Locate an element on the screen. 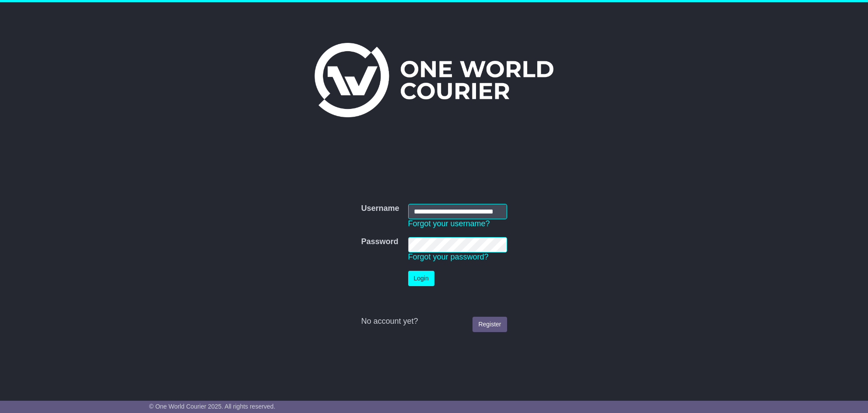  span: © One World Courier 2025. All rights reserved. is located at coordinates (212, 406).